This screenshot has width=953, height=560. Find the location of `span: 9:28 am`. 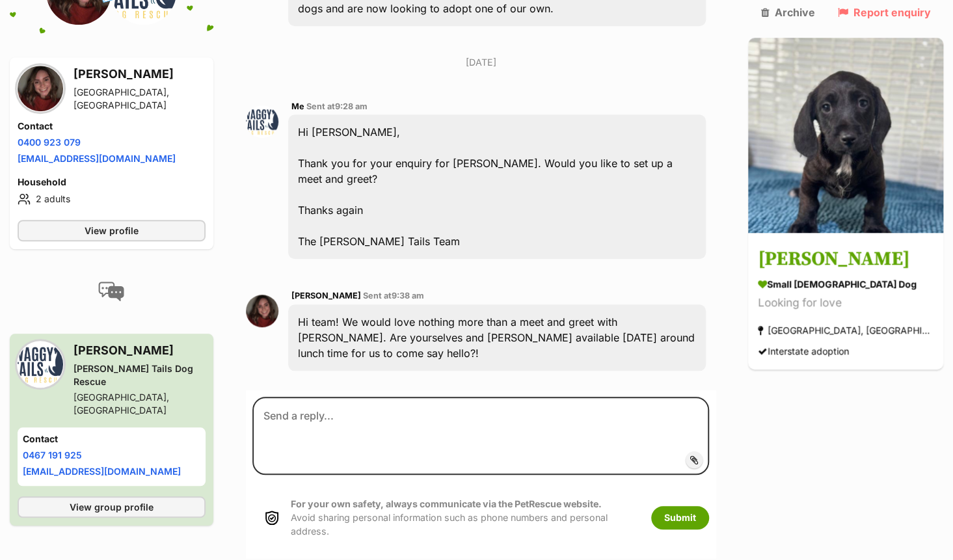

span: 9:28 am is located at coordinates (351, 106).